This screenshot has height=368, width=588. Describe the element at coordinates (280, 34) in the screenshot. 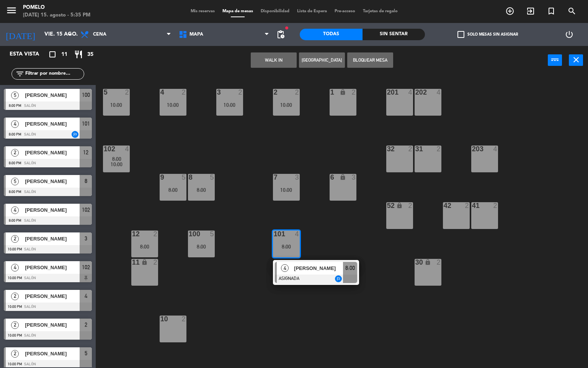

I see `span: pending_actions` at that location.